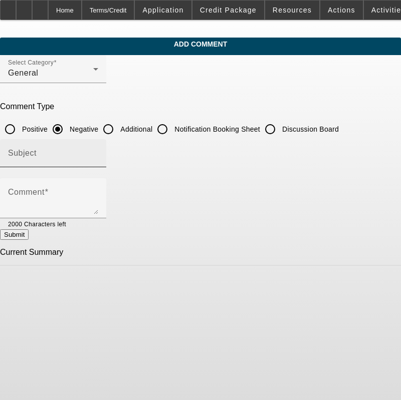 The height and width of the screenshot is (400, 401). Describe the element at coordinates (200, 44) in the screenshot. I see `span: Add Comment` at that location.